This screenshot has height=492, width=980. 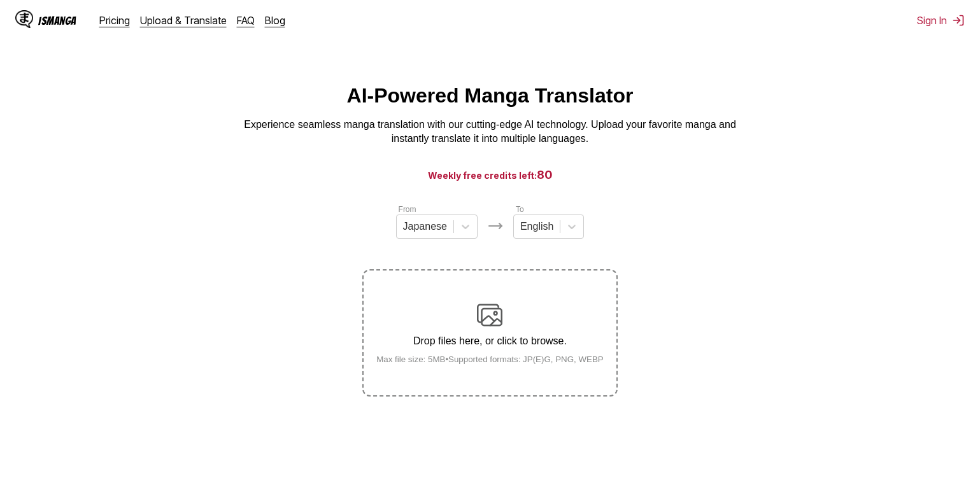 What do you see at coordinates (490, 132) in the screenshot?
I see `p: Experience seamless manga translation with our cutting-edge AI technology. Upload your favorite m...` at bounding box center [490, 132].